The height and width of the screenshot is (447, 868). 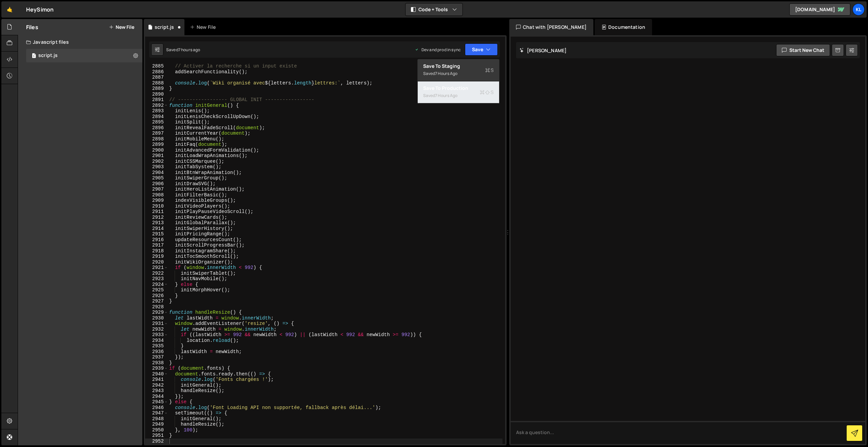 What do you see at coordinates (84, 56) in the screenshot?
I see `div: 16083/43150.js` at bounding box center [84, 56].